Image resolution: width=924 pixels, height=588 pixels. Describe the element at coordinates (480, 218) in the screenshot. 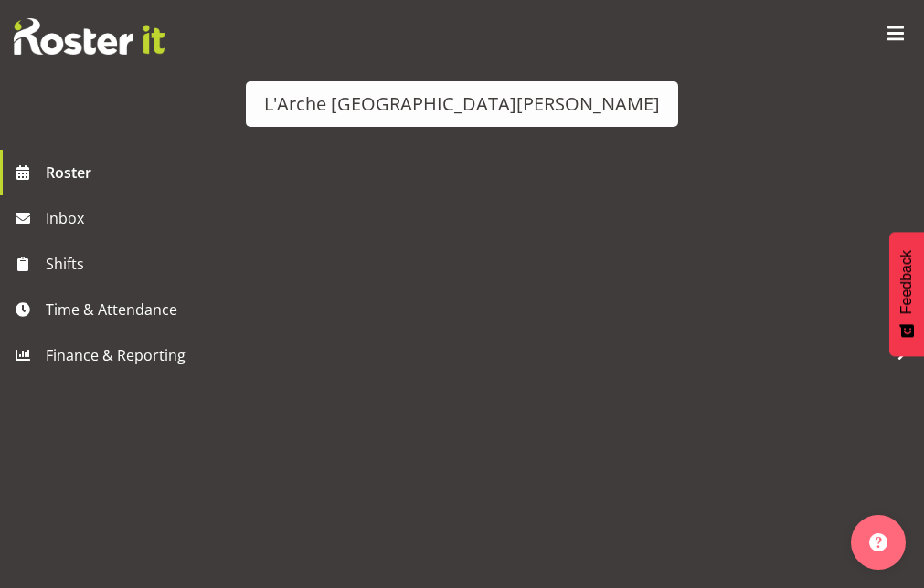

I see `span: Inbox` at that location.